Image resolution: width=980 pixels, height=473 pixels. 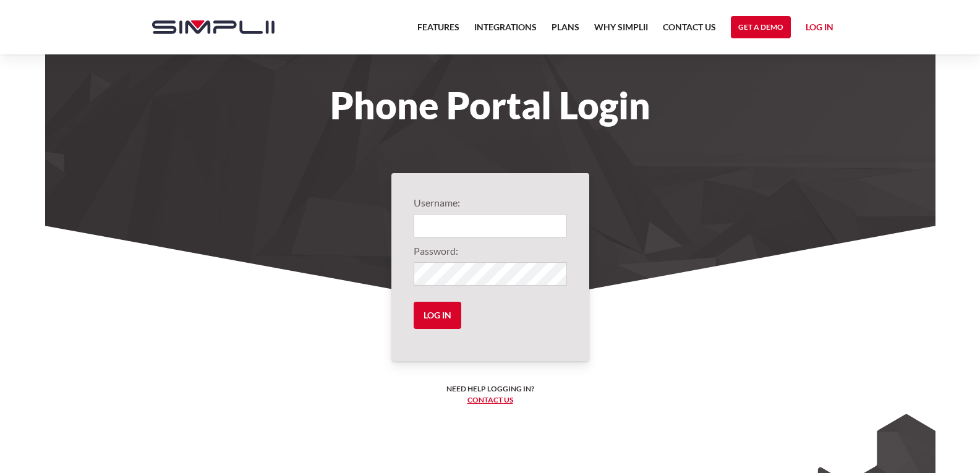 I want to click on label: Username:, so click(x=490, y=203).